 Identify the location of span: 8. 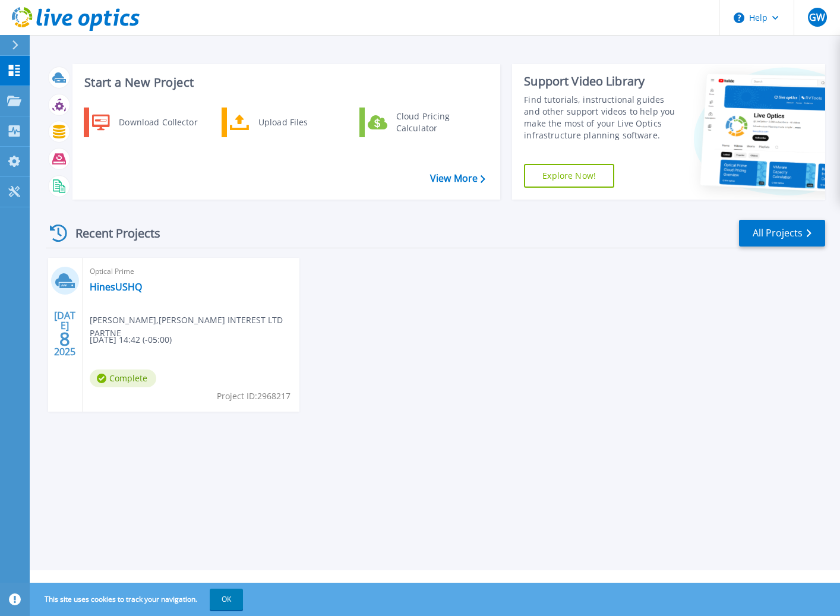
(65, 339).